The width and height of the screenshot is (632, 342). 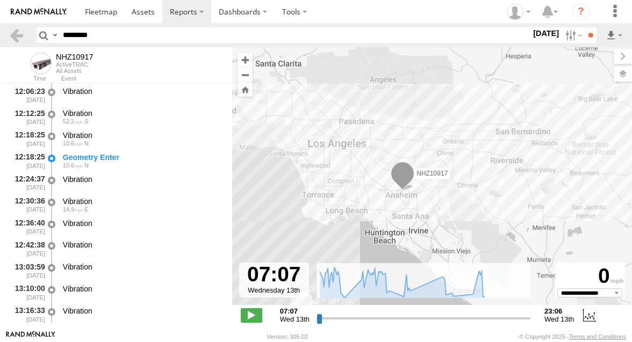 What do you see at coordinates (559, 311) in the screenshot?
I see `strong: 23:06` at bounding box center [559, 311].